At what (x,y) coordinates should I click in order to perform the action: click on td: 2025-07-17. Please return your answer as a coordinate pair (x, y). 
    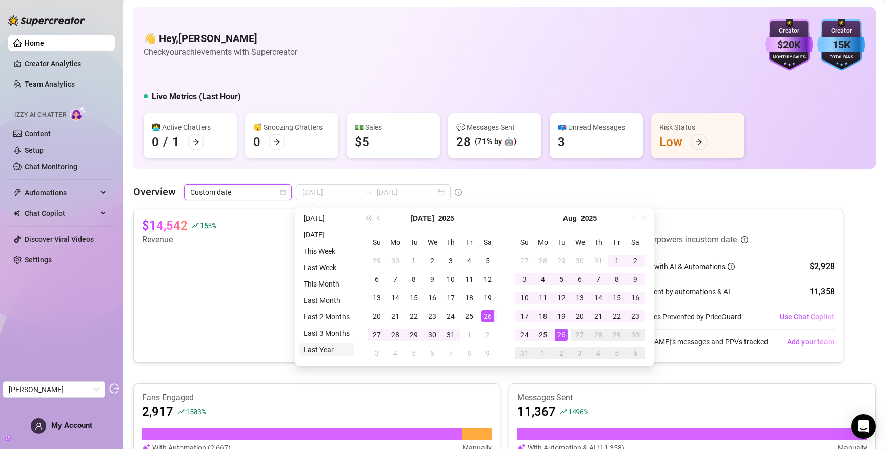
    Looking at the image, I should click on (451, 298).